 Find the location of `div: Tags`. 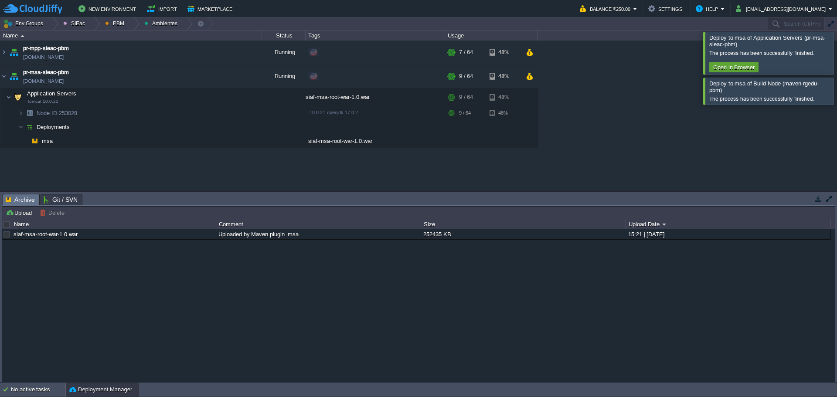

div: Tags is located at coordinates (375, 35).